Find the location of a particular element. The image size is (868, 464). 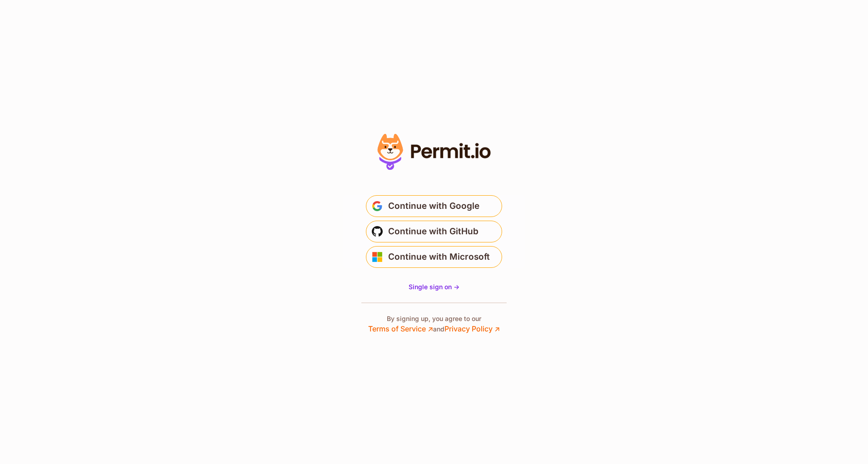

span: Continue with Google is located at coordinates (434, 206).